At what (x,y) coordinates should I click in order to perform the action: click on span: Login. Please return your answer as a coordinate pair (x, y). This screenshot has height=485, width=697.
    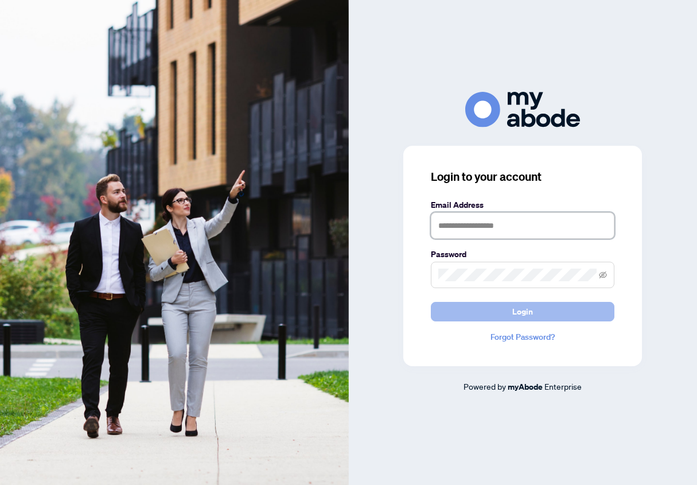
    Looking at the image, I should click on (523, 312).